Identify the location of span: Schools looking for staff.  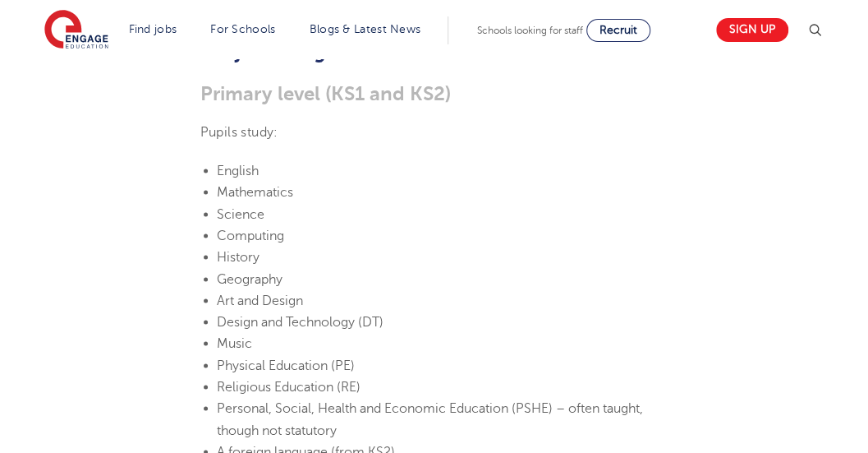
(530, 30).